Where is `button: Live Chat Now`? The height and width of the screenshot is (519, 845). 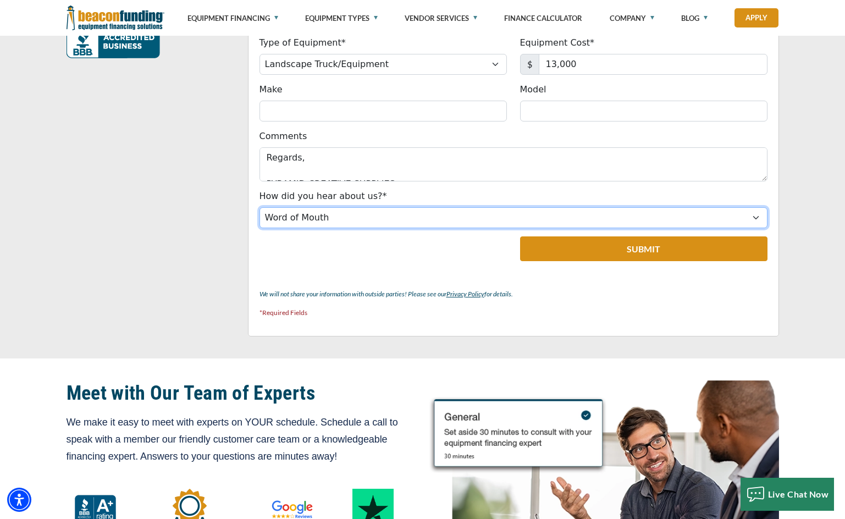
button: Live Chat Now is located at coordinates (787, 494).